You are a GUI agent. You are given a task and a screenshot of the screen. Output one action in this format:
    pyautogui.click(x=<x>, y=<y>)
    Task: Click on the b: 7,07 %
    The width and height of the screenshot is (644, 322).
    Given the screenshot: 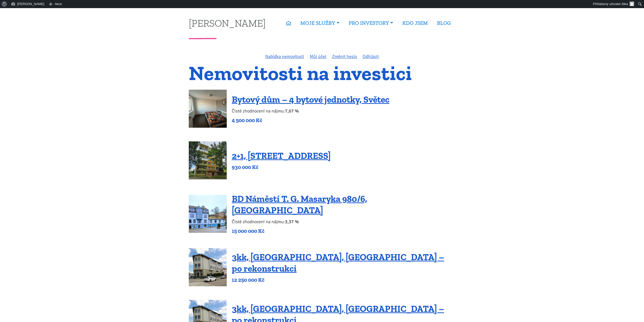 What is the action you would take?
    pyautogui.click(x=292, y=111)
    